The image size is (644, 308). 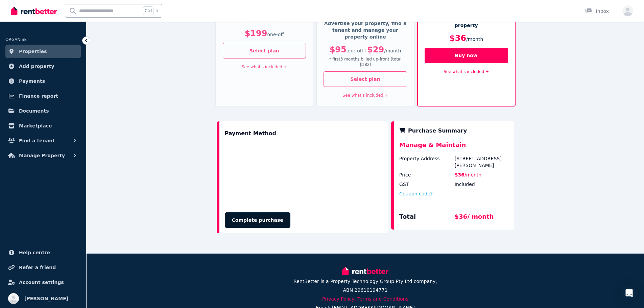 I want to click on button: Find a tenant, so click(x=43, y=141).